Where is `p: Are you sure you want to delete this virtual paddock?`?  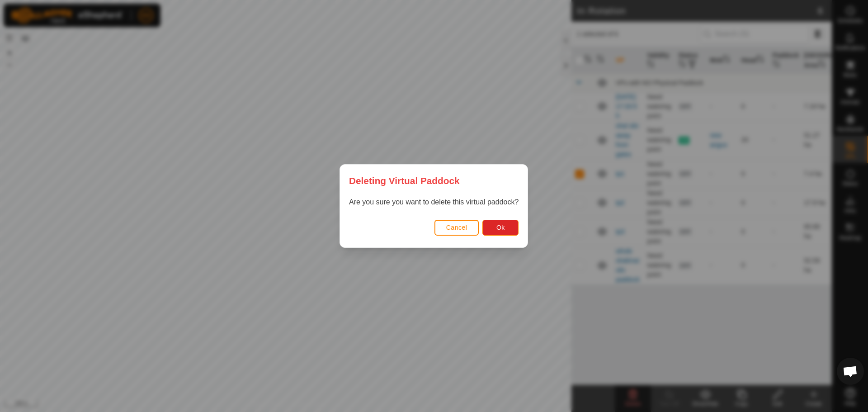 p: Are you sure you want to delete this virtual paddock? is located at coordinates (434, 202).